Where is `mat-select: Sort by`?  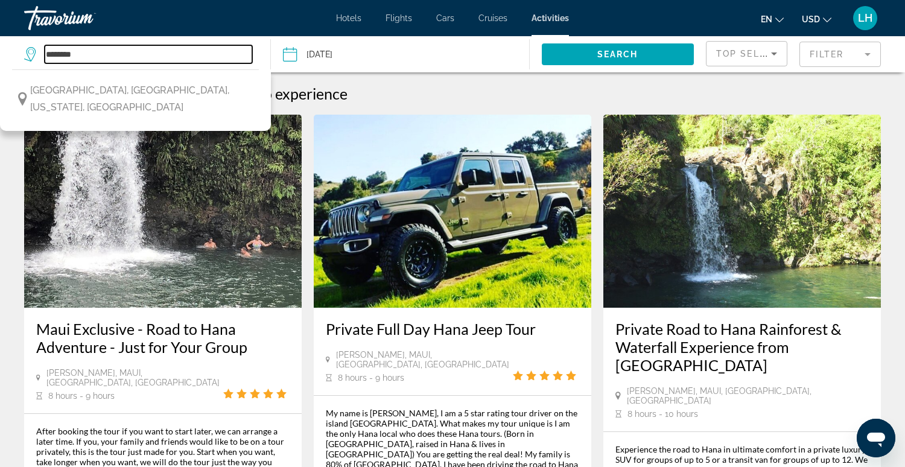
mat-select: Sort by is located at coordinates (746, 54).